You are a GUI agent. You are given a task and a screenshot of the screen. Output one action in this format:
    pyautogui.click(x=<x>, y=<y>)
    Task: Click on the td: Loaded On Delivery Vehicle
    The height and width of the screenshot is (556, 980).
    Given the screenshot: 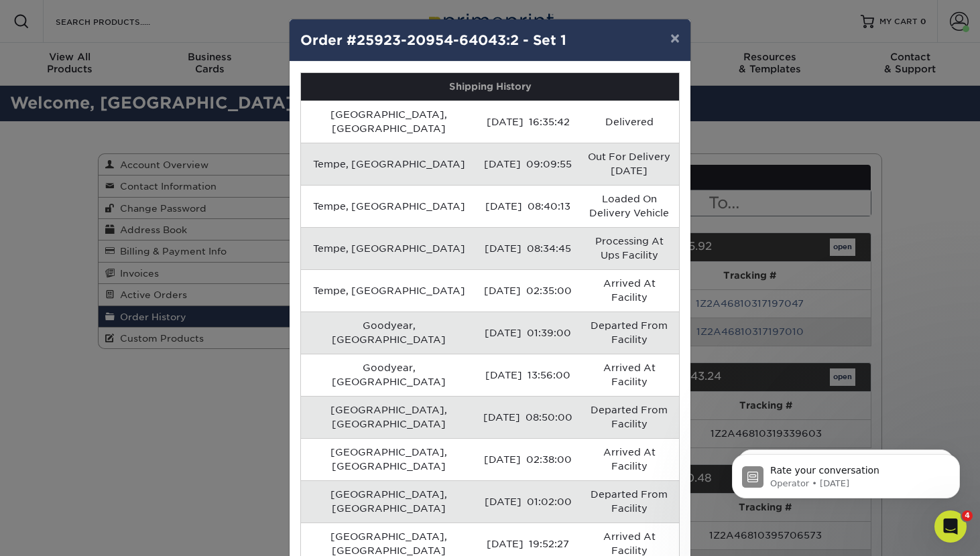 What is the action you would take?
    pyautogui.click(x=629, y=206)
    